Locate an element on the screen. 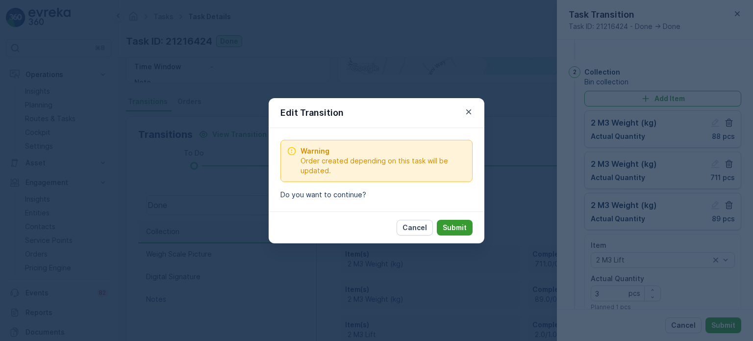  span: Order created depending on this task will be updated. is located at coordinates (383, 166).